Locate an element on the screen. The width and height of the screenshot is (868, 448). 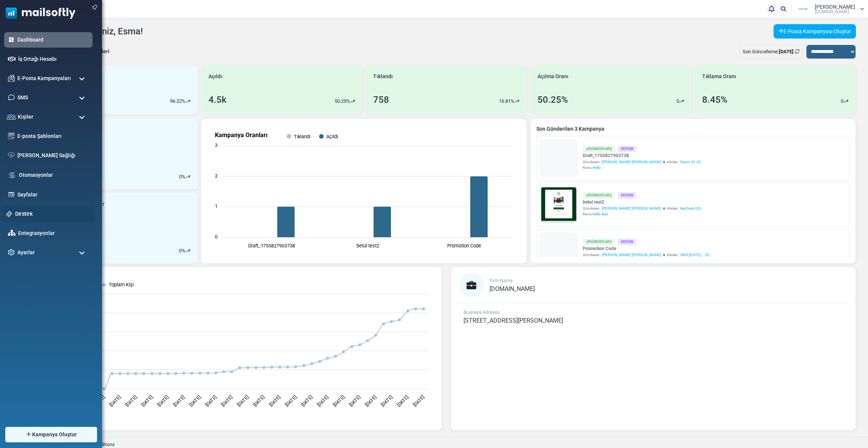
div: 8.45% is located at coordinates (715, 100).